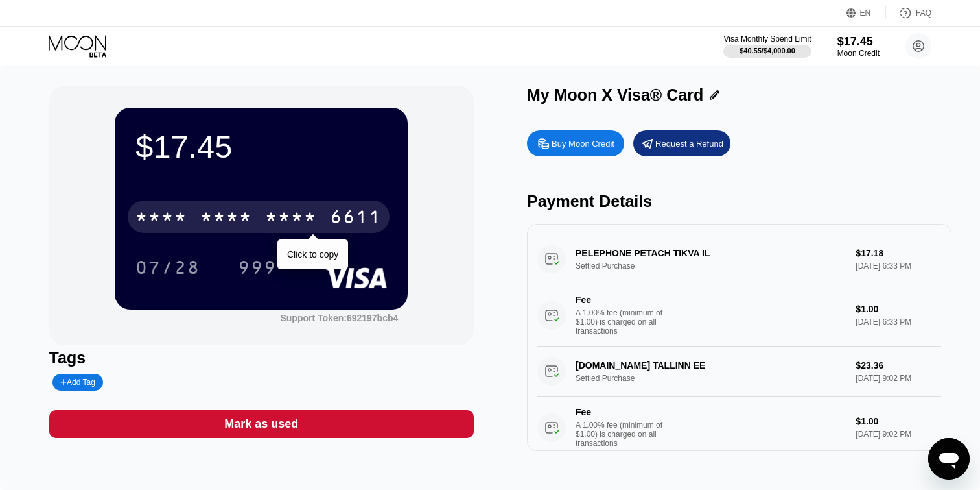 Image resolution: width=980 pixels, height=490 pixels. I want to click on div: Support Token: 692197bcb4, so click(339, 318).